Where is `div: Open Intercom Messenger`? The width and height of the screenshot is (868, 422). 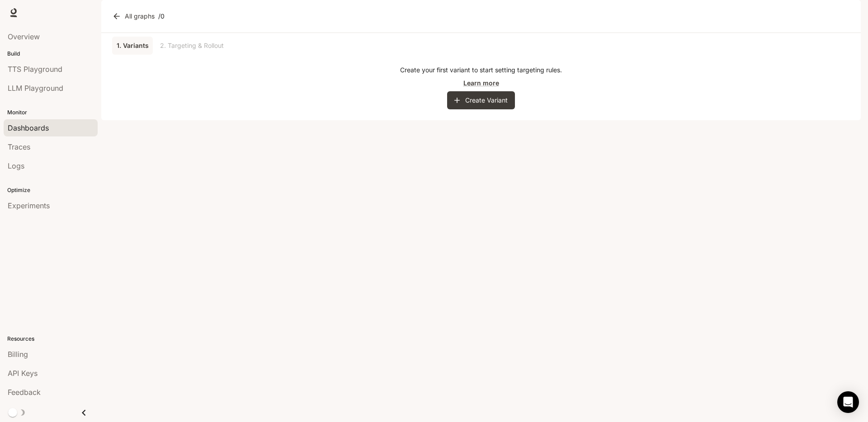 div: Open Intercom Messenger is located at coordinates (848, 402).